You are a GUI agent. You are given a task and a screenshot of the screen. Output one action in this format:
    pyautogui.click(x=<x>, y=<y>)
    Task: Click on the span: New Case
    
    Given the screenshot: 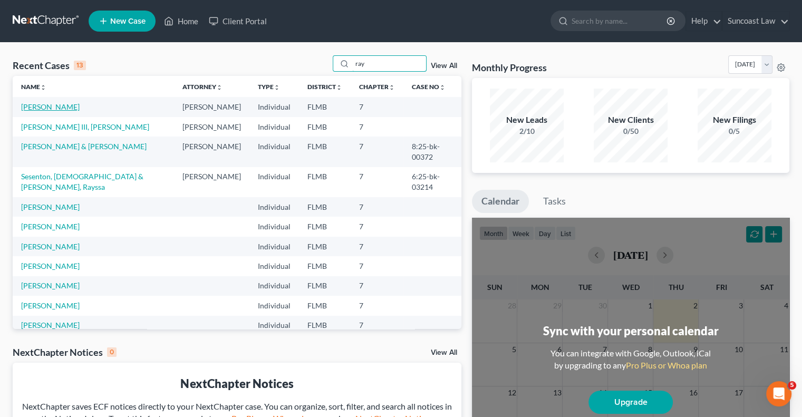 What is the action you would take?
    pyautogui.click(x=128, y=21)
    